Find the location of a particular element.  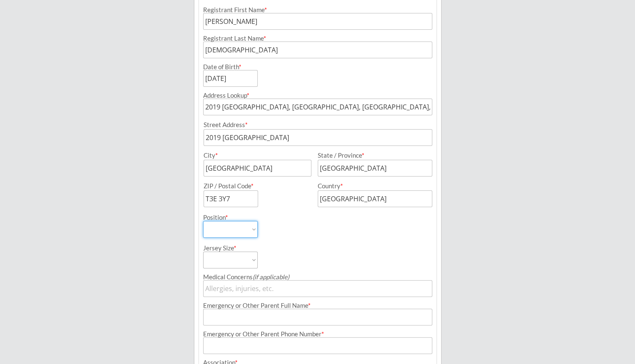

div: Medical Concerns is located at coordinates (318, 277).